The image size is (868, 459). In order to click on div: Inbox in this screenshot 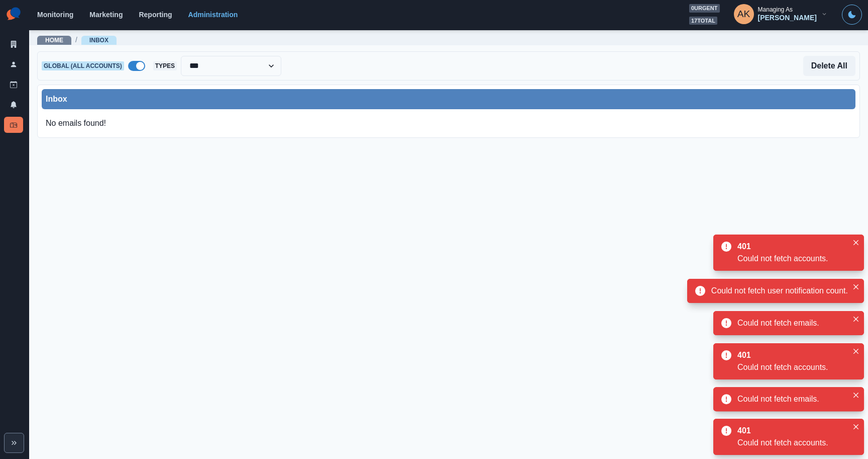, I will do `click(449, 99)`.